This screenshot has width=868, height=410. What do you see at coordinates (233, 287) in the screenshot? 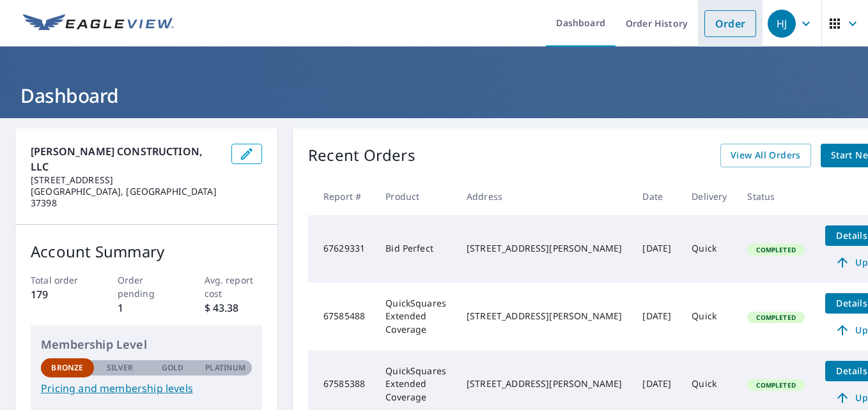
I see `p: Avg. report cost` at bounding box center [233, 287].